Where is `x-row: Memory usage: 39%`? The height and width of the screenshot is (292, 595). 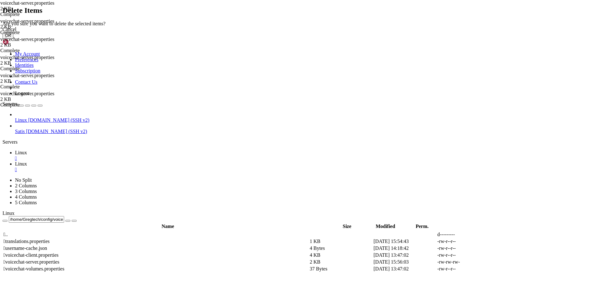
x-row: Memory usage: 39% is located at coordinates (258, 58).